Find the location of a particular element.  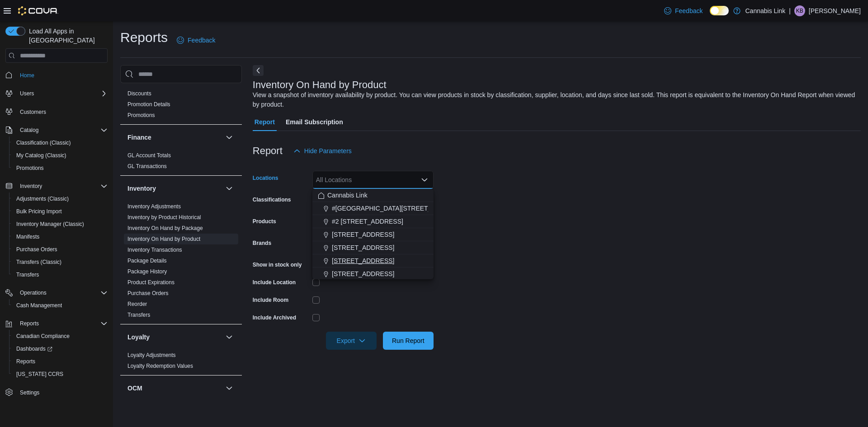

span: Users is located at coordinates (27, 94).